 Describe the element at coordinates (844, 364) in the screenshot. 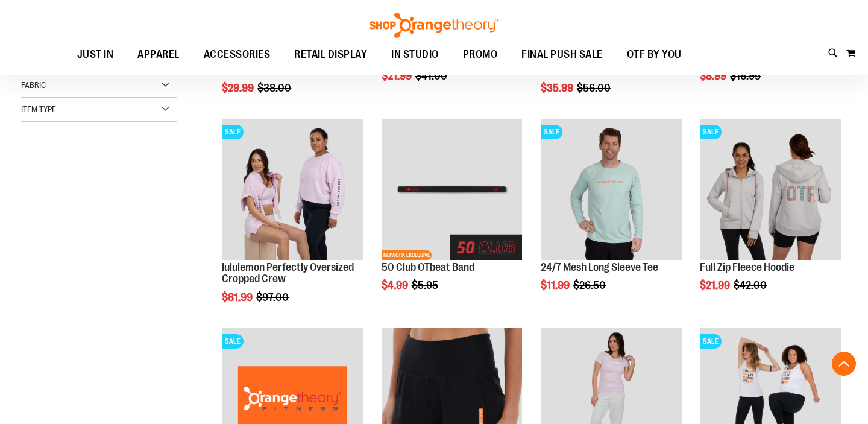

I see `button: Back To Top` at that location.